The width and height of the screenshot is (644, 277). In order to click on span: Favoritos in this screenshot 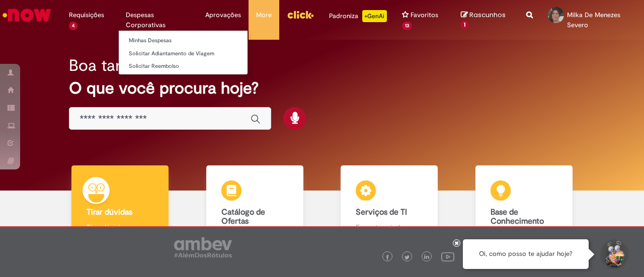, I will do `click(424, 15)`.